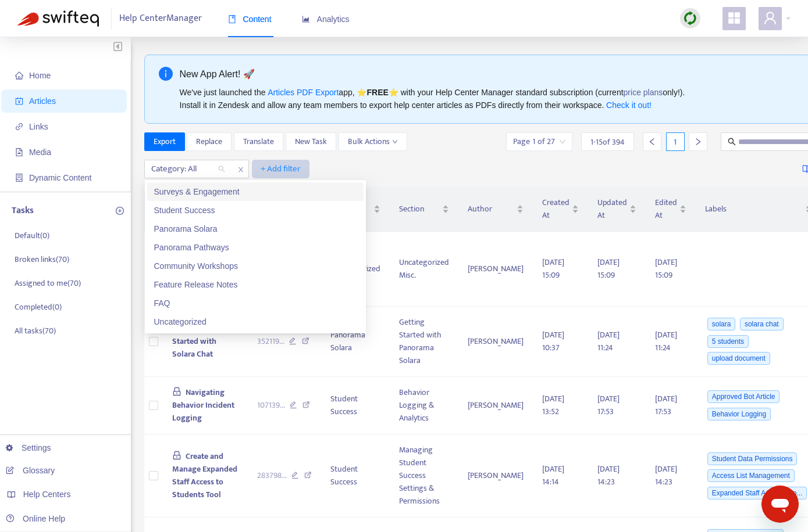  I want to click on span: plus-circle, so click(120, 211).